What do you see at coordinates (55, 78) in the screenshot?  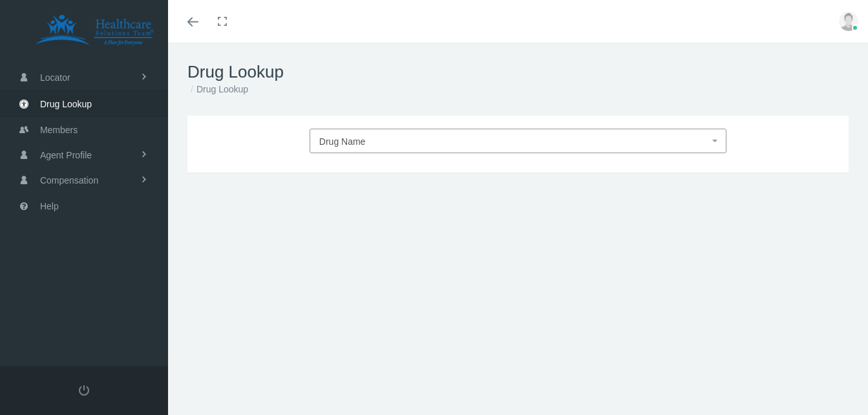 I see `span: Locator` at bounding box center [55, 78].